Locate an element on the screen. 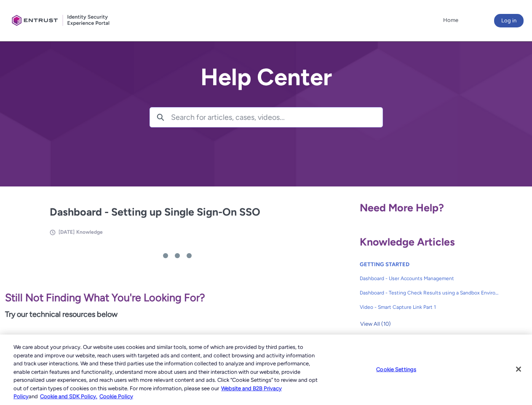 The width and height of the screenshot is (532, 405). a: Dashboard - User Accounts Management is located at coordinates (430, 278).